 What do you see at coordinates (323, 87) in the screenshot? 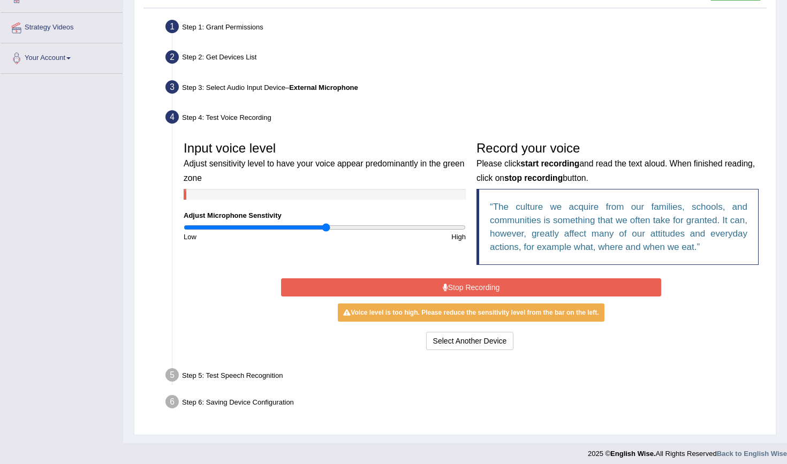
I see `b: External Microphone` at bounding box center [323, 87].